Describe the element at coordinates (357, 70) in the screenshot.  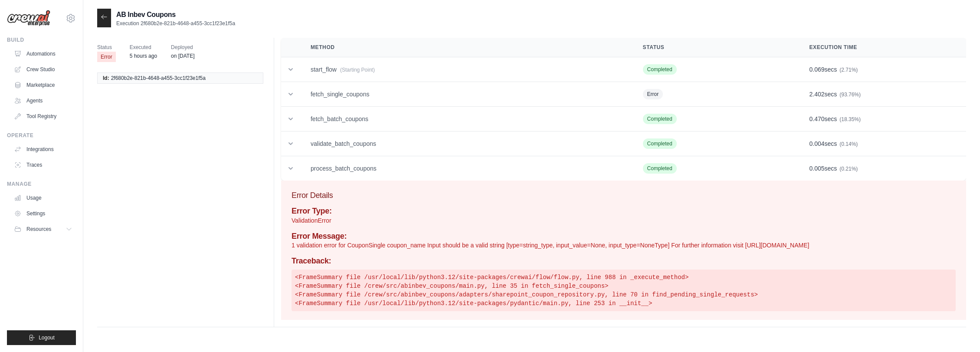
I see `span: (Starting Point)` at that location.